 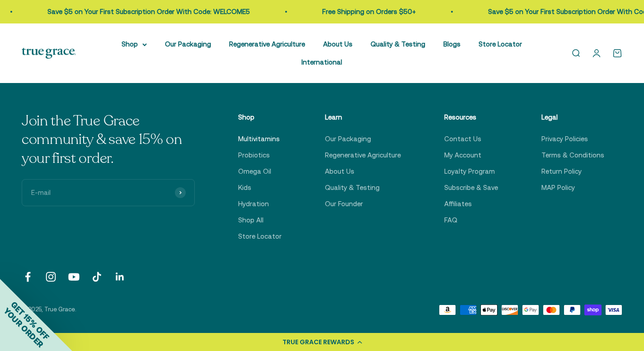 I want to click on span: GET 15% OFF, so click(x=30, y=320).